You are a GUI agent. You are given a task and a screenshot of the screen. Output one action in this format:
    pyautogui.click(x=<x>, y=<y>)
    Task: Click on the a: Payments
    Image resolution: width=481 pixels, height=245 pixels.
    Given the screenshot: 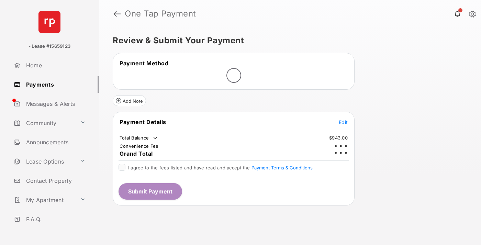 What is the action you would take?
    pyautogui.click(x=55, y=85)
    